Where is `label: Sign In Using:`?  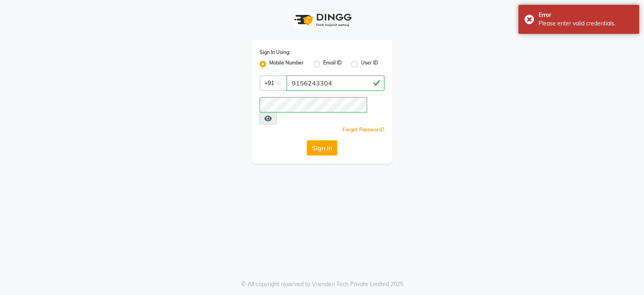
label: Sign In Using: is located at coordinates (275, 52).